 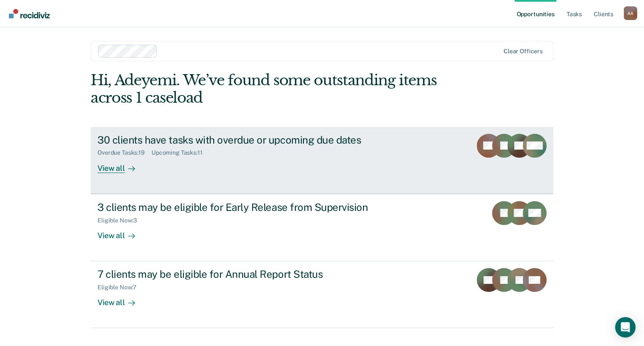 What do you see at coordinates (322, 160) in the screenshot?
I see `a: 30 clients have tasks with overdue or upcoming due datesOverdue Tasks:19Upcoming Tasks:11View all` at bounding box center [322, 160].